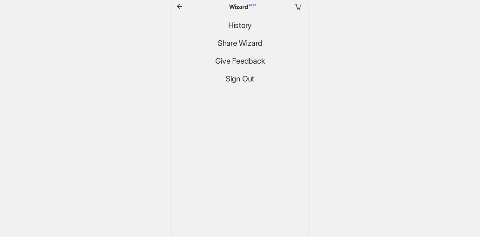 Image resolution: width=480 pixels, height=237 pixels. Describe the element at coordinates (240, 79) in the screenshot. I see `button: Sign Out` at that location.